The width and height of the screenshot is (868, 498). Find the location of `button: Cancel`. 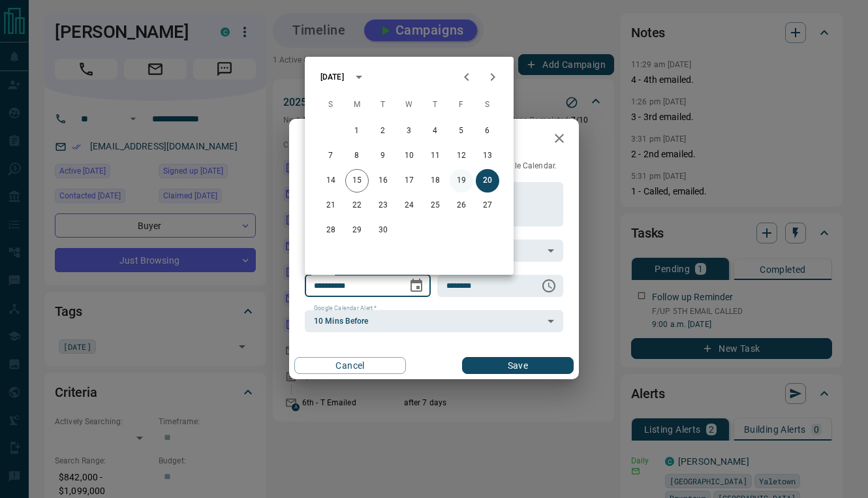

button: Cancel is located at coordinates (349, 365).